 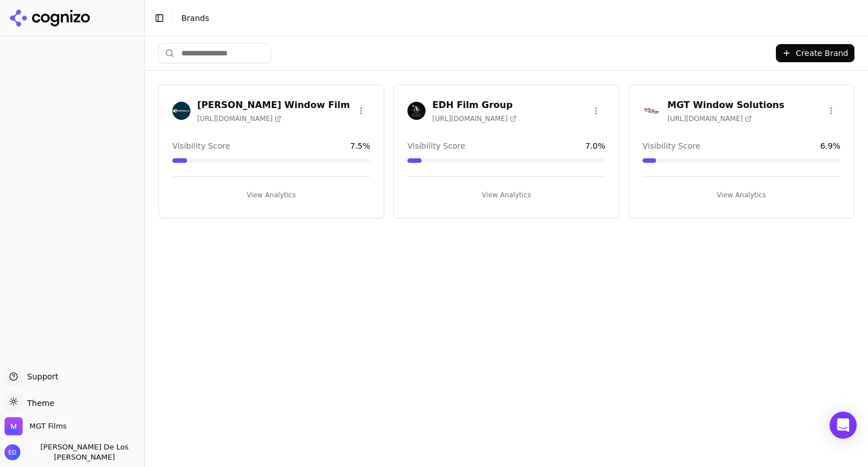 I want to click on span: 7.0 %, so click(x=596, y=146).